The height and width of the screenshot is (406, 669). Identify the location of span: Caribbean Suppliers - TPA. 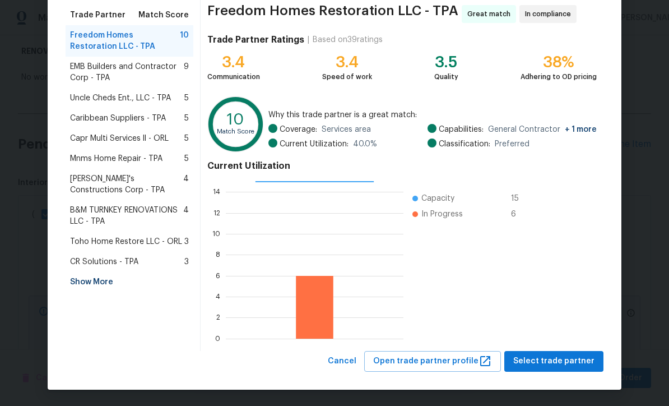
(118, 118).